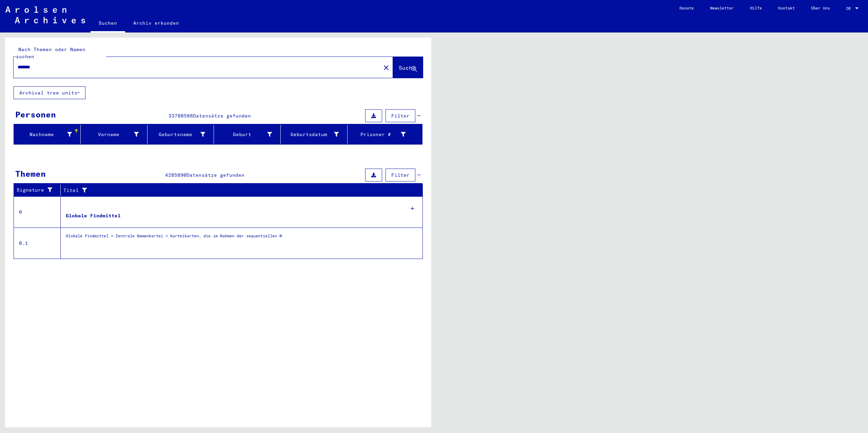 The image size is (868, 433). Describe the element at coordinates (850, 9) in the screenshot. I see `span: DE` at that location.